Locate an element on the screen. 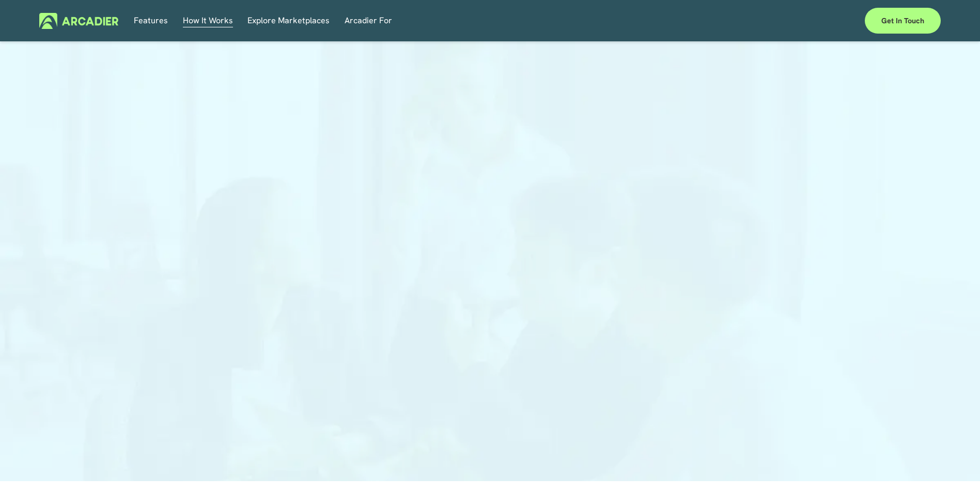 This screenshot has width=980, height=493. a: Explore Marketplaces is located at coordinates (289, 21).